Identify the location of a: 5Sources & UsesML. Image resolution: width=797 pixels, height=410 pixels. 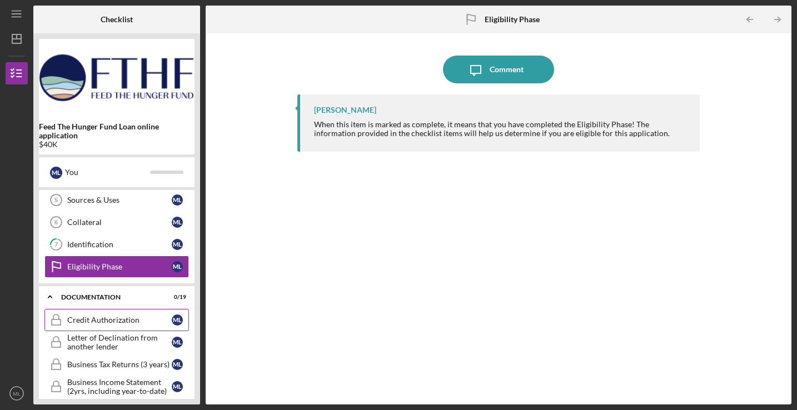
(117, 200).